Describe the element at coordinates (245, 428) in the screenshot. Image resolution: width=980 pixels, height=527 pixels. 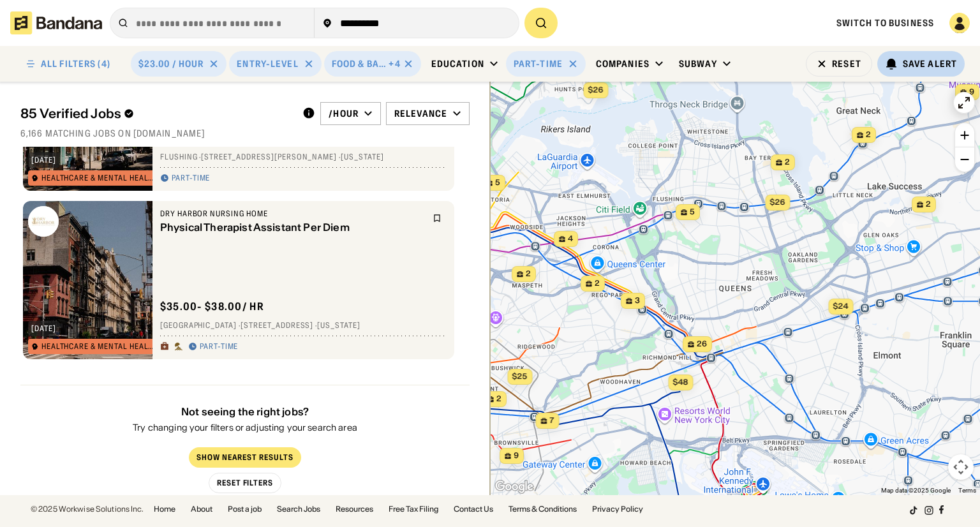
I see `div: Try changing your filters or adjusting your search area` at that location.